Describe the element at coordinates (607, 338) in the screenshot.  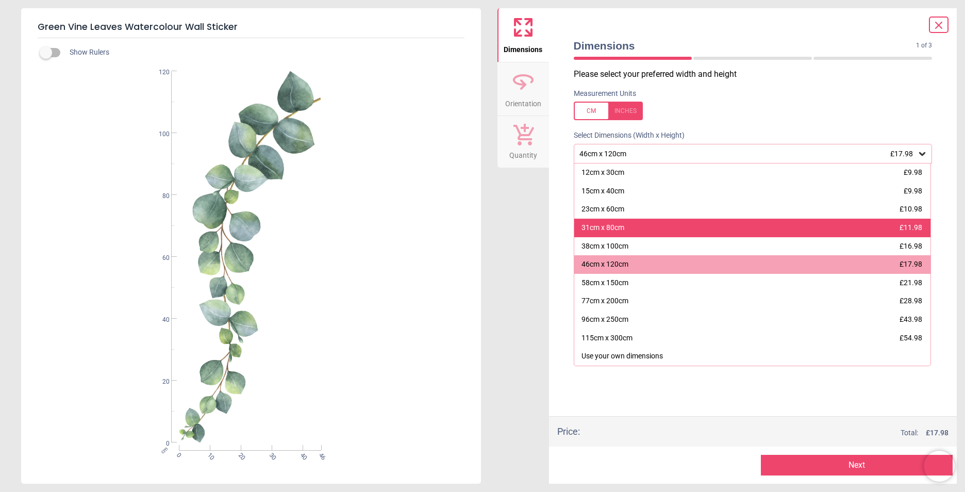
I see `div: 115cm x 300cm` at that location.